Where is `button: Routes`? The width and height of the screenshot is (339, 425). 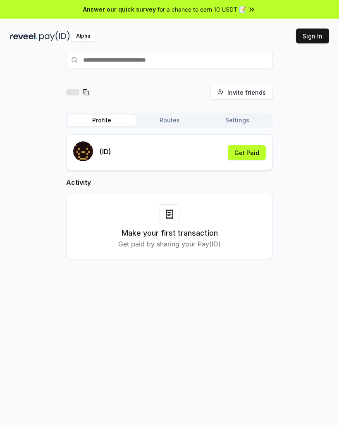
button: Routes is located at coordinates (169, 120).